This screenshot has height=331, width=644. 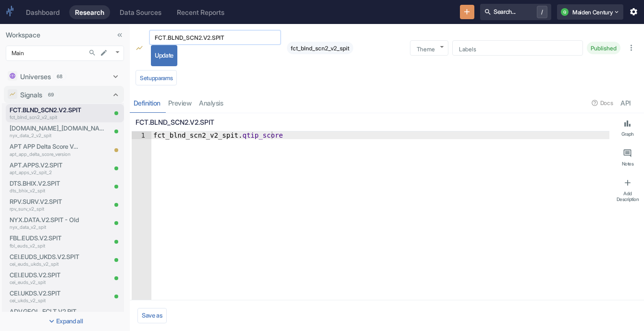 What do you see at coordinates (603, 103) in the screenshot?
I see `button: Docs` at bounding box center [603, 103].